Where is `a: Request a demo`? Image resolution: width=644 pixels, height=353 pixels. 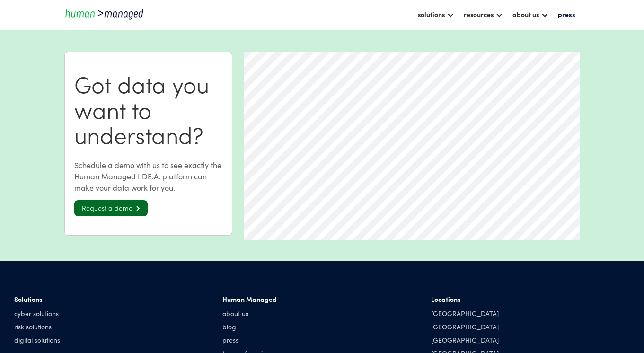 a: Request a demo is located at coordinates (111, 208).